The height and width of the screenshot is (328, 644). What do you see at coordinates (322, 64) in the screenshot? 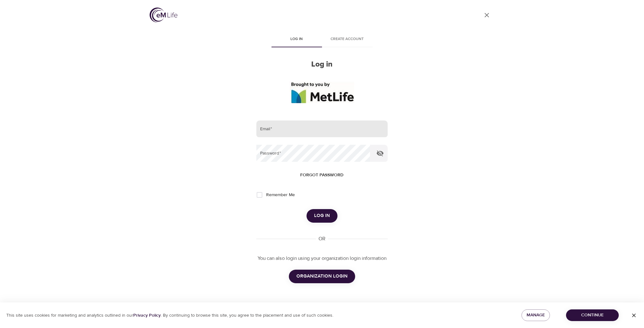
I see `h2: Log in` at bounding box center [322, 64].